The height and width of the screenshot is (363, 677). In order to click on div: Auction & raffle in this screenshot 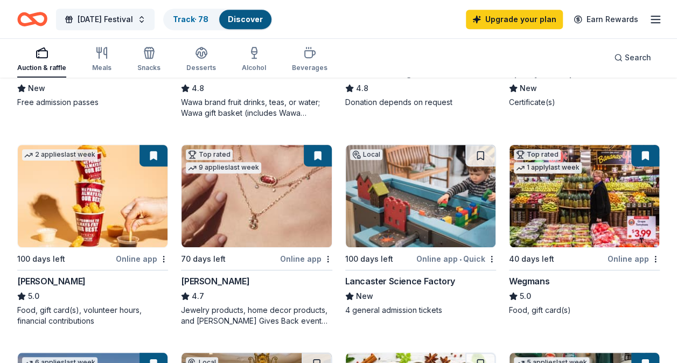, I will do `click(41, 68)`.